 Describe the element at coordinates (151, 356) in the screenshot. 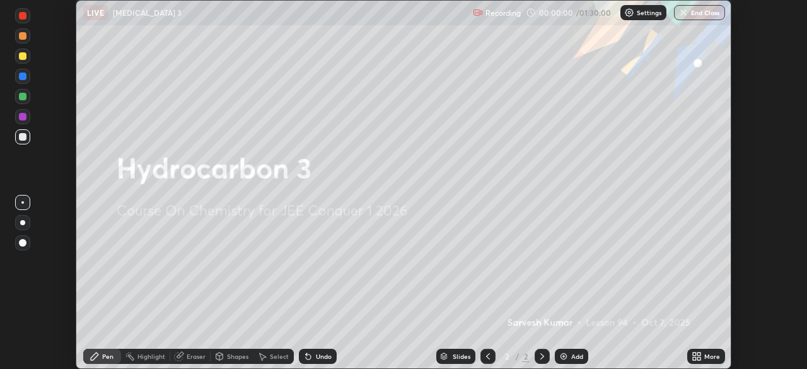

I see `div: Highlight` at that location.